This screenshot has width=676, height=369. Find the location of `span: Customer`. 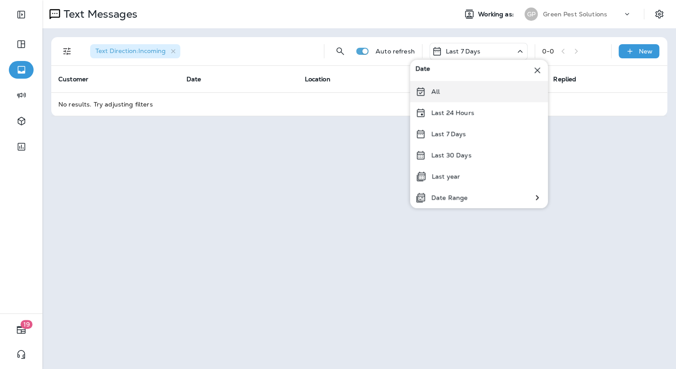

span: Customer is located at coordinates (73, 79).